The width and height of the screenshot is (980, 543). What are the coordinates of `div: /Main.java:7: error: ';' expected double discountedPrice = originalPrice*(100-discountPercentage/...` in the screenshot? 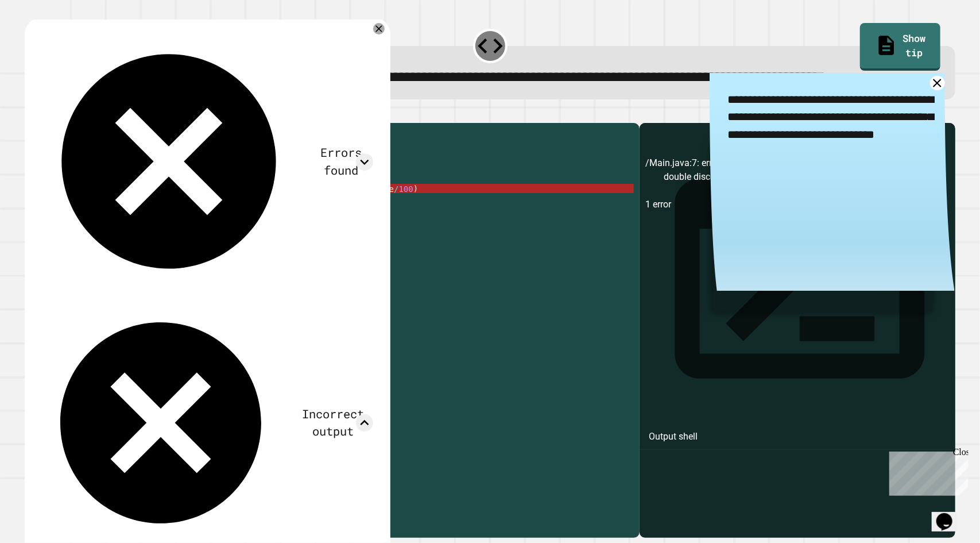 It's located at (798, 347).